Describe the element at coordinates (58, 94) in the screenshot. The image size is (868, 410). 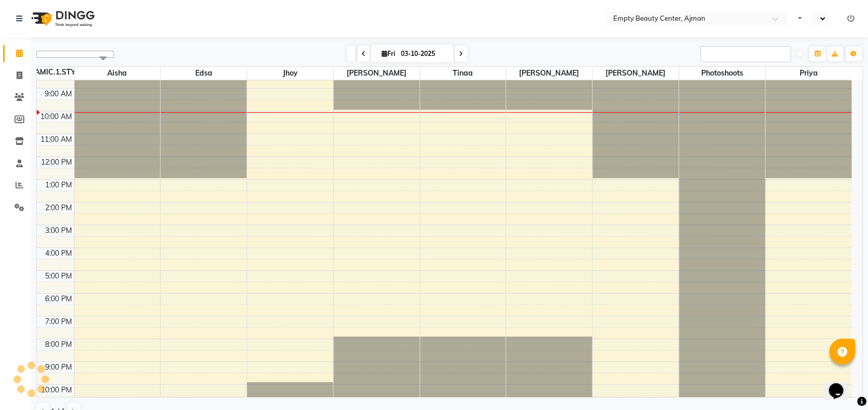
I see `div: 9:00 AM` at that location.